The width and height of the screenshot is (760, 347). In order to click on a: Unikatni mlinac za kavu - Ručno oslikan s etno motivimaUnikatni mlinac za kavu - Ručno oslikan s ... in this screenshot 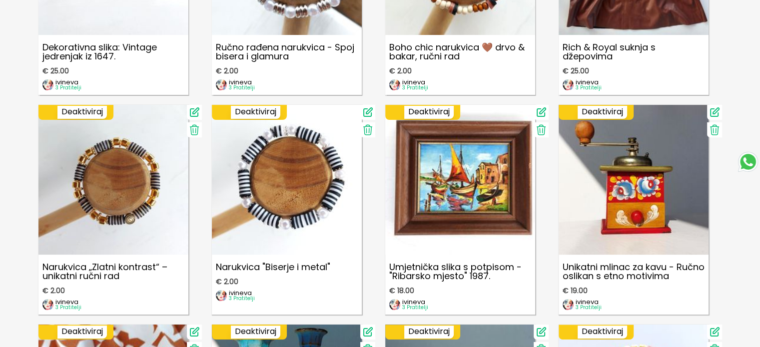, I will do `click(634, 210)`.